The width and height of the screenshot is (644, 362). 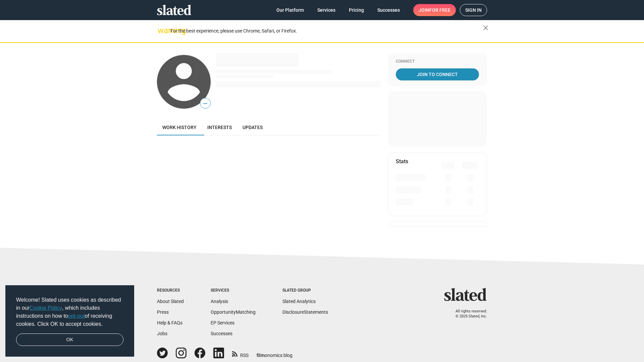 What do you see at coordinates (171, 291) in the screenshot?
I see `div: Resources` at bounding box center [171, 291].